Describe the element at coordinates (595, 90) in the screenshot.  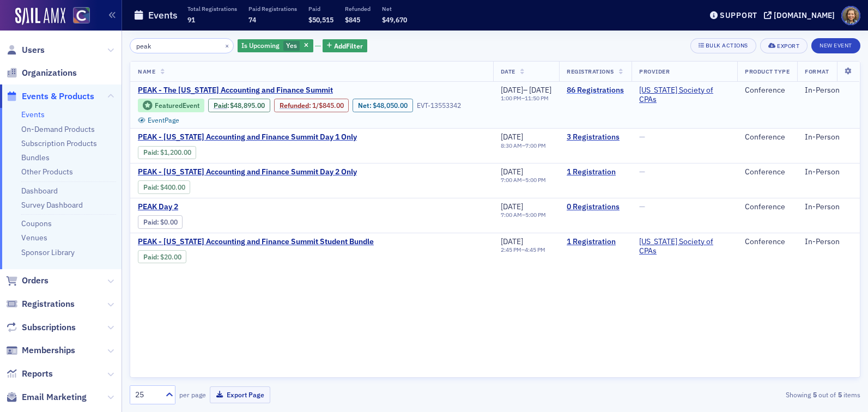
I see `a: 86 Registrations` at that location.